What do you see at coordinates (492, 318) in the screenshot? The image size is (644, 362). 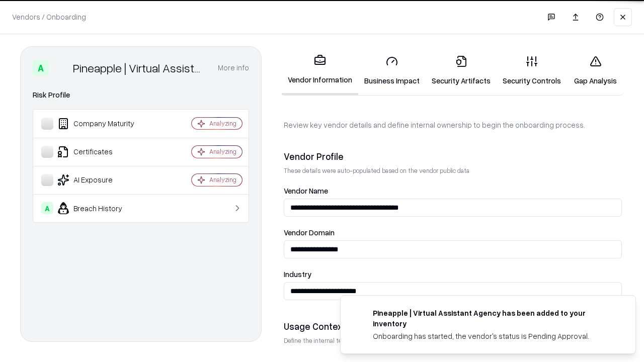 I see `div: Pineapple | Virtual Assistant Agency has been added to your inventory` at bounding box center [492, 318].